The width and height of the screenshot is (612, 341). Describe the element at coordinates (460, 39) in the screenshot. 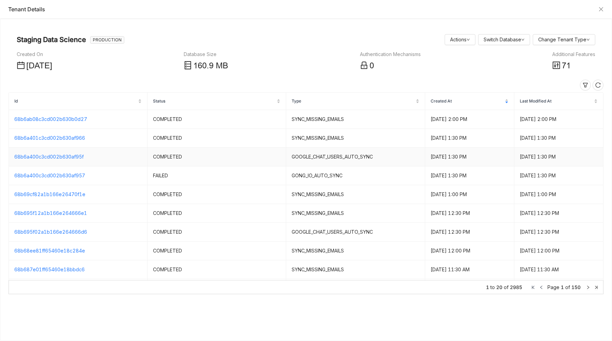

I see `a: Actions` at that location.